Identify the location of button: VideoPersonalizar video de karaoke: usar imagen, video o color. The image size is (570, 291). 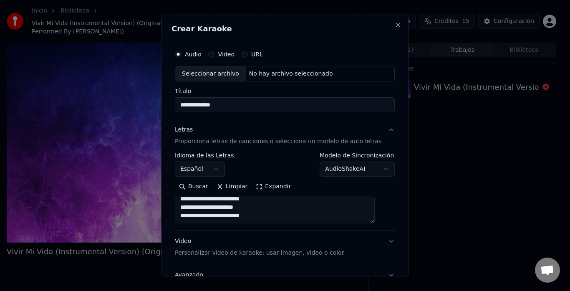
(284, 247).